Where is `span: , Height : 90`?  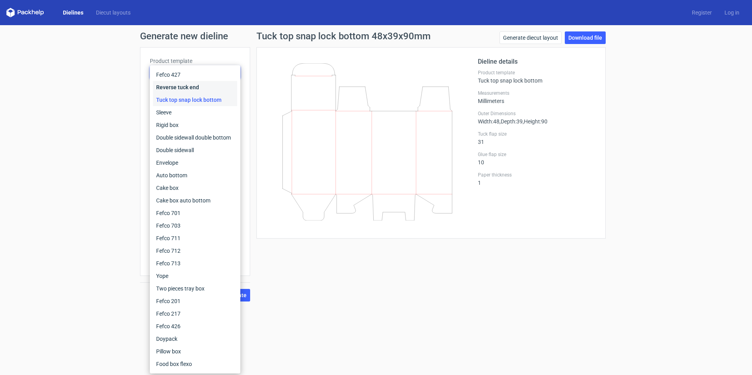 span: , Height : 90 is located at coordinates (535, 122).